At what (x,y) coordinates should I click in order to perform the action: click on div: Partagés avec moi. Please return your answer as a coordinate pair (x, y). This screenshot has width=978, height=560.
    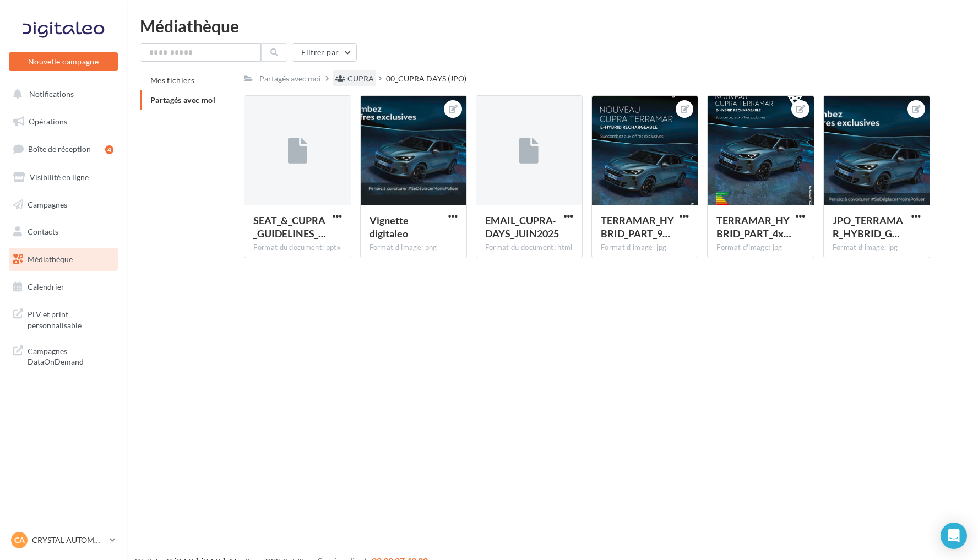
    Looking at the image, I should click on (290, 79).